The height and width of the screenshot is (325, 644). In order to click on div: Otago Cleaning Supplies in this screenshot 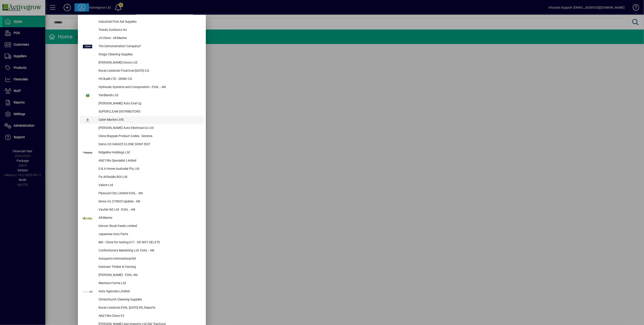, I will do `click(149, 55)`.